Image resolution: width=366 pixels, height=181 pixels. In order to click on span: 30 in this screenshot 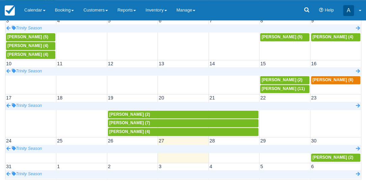, I will do `click(314, 140)`.